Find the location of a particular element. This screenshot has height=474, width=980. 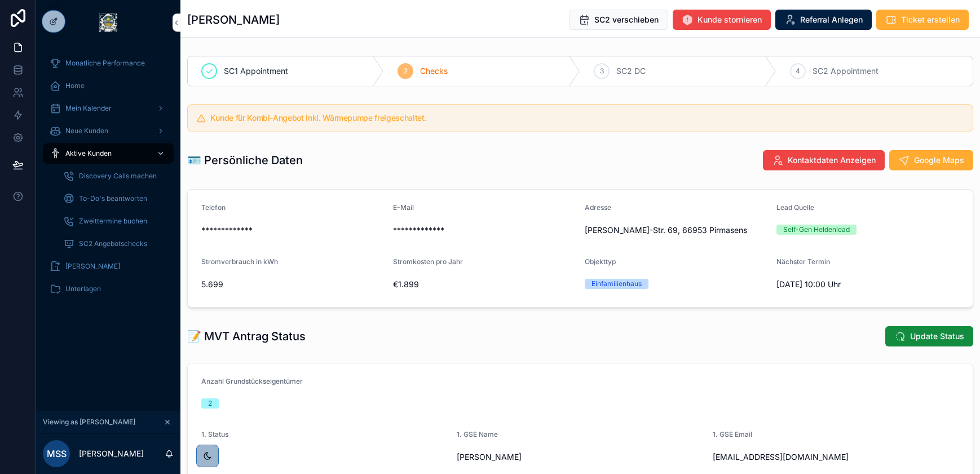

span: Telefon is located at coordinates (213, 207).